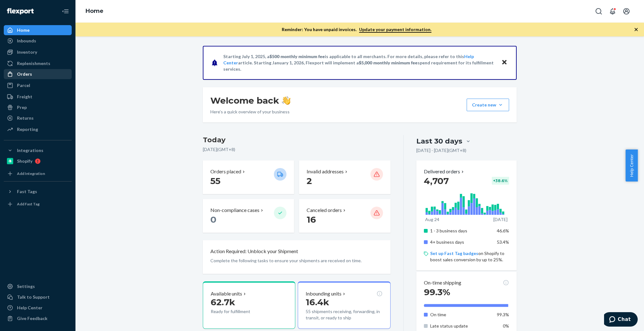 The width and height of the screenshot is (644, 331). What do you see at coordinates (38, 41) in the screenshot?
I see `a: Inbounds` at bounding box center [38, 41].